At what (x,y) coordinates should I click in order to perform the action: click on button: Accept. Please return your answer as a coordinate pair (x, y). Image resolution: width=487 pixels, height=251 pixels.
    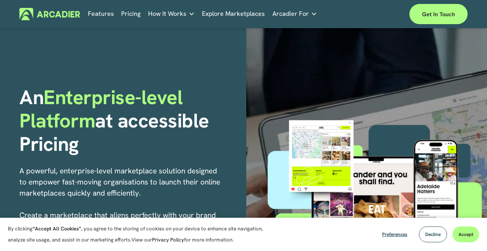
    Looking at the image, I should click on (465, 234).